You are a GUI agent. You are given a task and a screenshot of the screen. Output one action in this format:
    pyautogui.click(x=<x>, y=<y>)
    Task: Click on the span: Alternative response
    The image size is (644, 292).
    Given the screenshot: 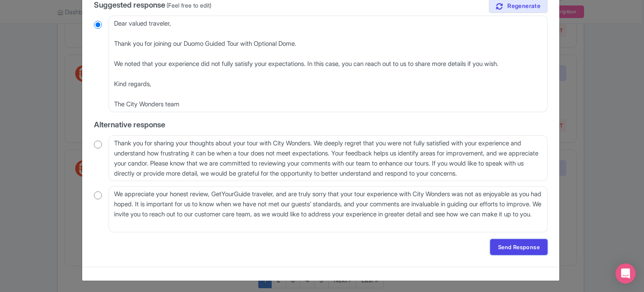 What is the action you would take?
    pyautogui.click(x=130, y=124)
    